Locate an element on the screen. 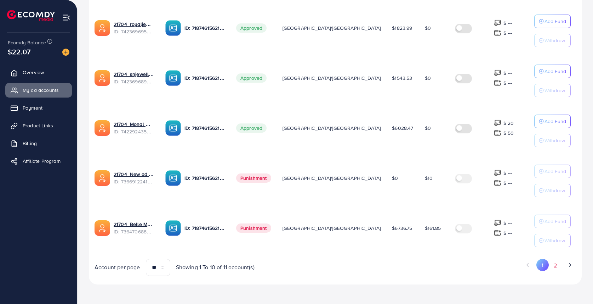 The height and width of the screenshot is (304, 593). a: 21704_New ad account_1715242935867 is located at coordinates (134, 174).